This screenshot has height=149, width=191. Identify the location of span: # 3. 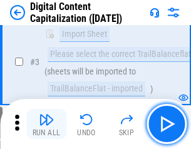
(35, 62).